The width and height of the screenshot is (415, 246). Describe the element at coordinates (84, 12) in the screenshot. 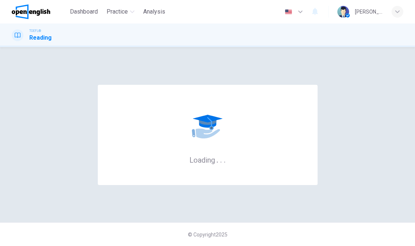

I see `a: Dashboard` at that location.